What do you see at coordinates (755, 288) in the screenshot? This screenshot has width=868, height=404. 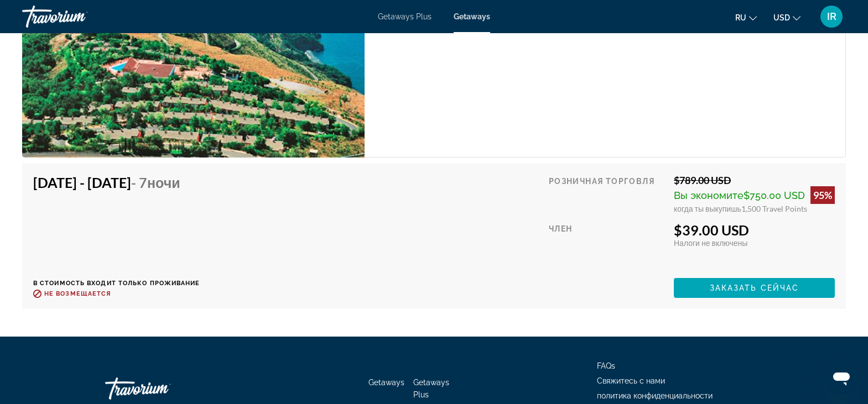 I see `span: Заказать сейчас` at bounding box center [755, 288].